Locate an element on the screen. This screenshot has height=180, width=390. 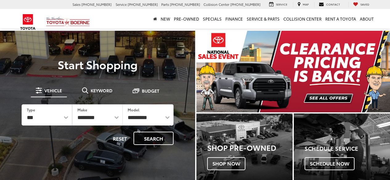
img: Vic Vaughan Toyota of Boerne is located at coordinates (68, 22).